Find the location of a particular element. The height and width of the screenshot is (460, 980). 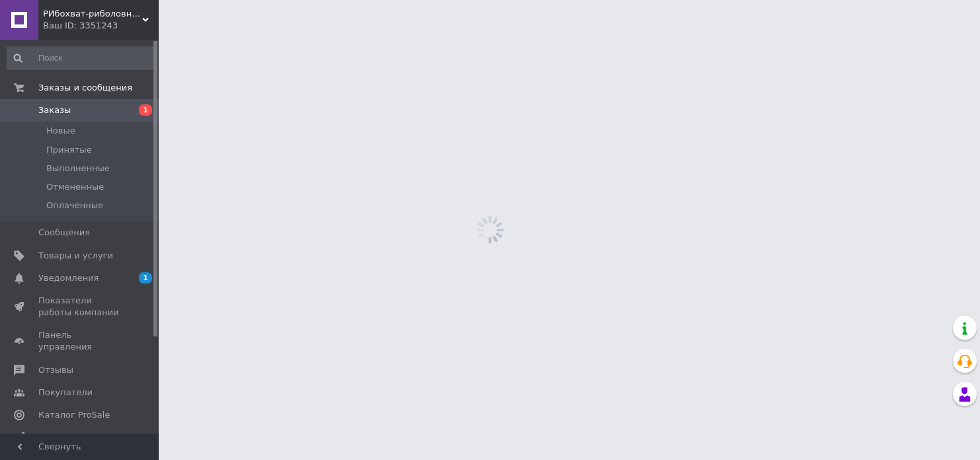

span: Товары и услуги is located at coordinates (75, 256).